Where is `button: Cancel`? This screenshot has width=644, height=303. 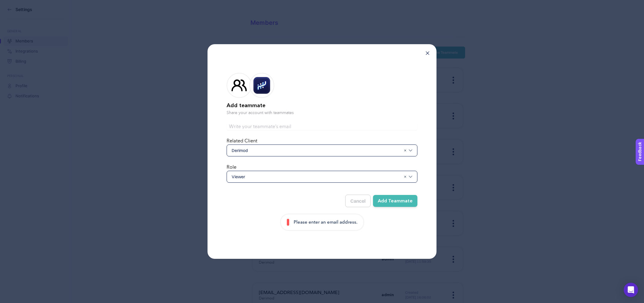 button: Cancel is located at coordinates (358, 201).